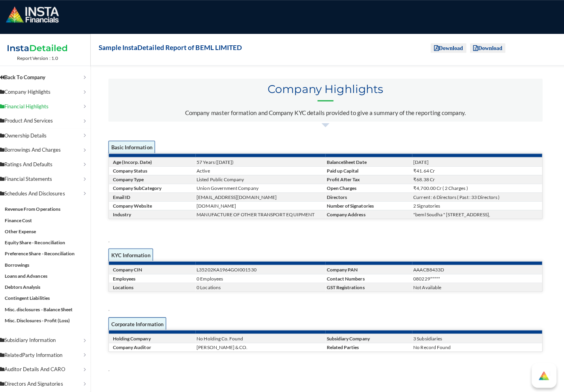  Describe the element at coordinates (370, 213) in the screenshot. I see `td: Company Address` at that location.